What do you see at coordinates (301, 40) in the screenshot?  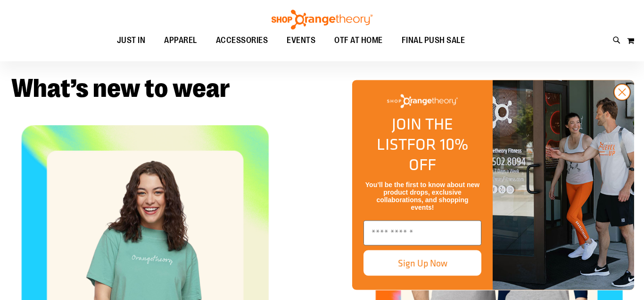 I see `span: EVENTS` at bounding box center [301, 40].